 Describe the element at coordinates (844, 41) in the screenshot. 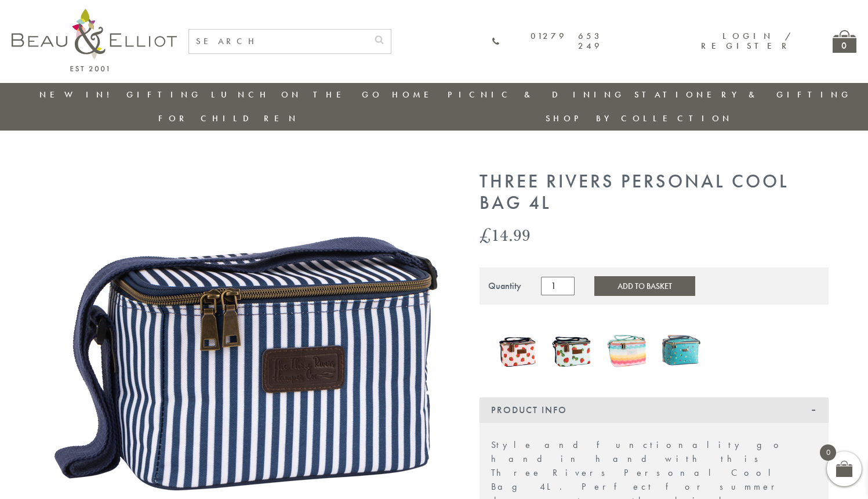

I see `div: 0` at that location.